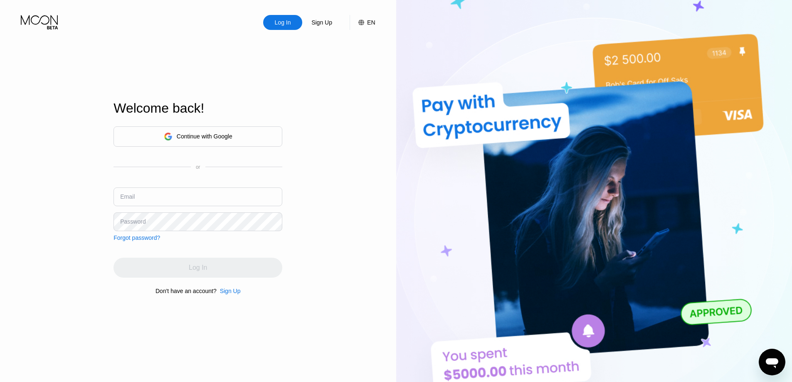 Image resolution: width=792 pixels, height=382 pixels. Describe the element at coordinates (198, 108) in the screenshot. I see `div: Welcome back!` at that location.